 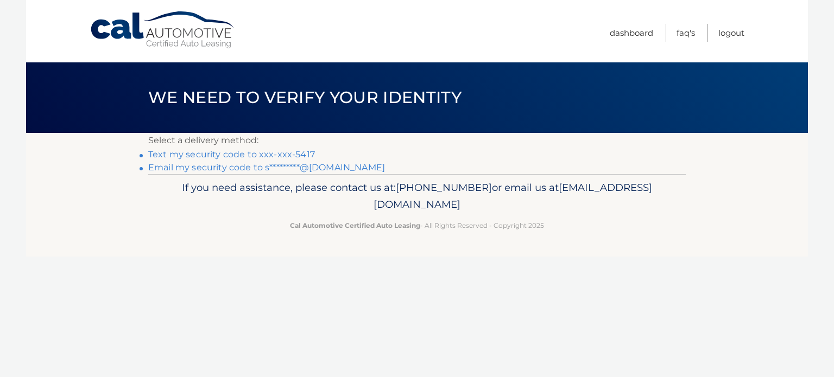 I want to click on p: - All Rights Reserved - Copyright 2025, so click(x=417, y=225).